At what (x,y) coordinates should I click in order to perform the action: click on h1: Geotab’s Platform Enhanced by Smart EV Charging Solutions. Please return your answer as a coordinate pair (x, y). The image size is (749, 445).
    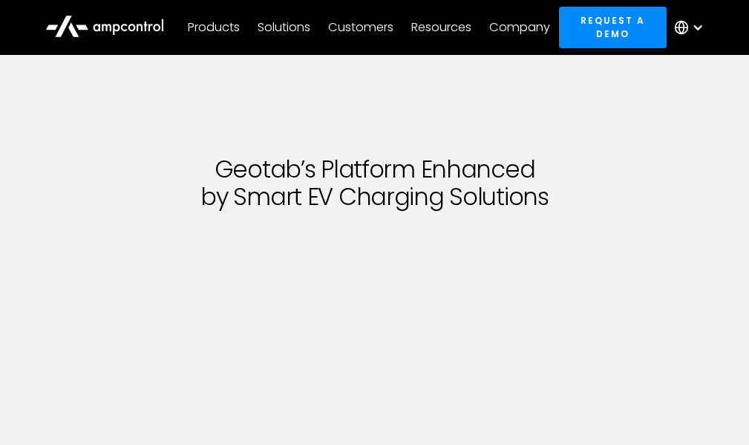
    Looking at the image, I should click on (375, 183).